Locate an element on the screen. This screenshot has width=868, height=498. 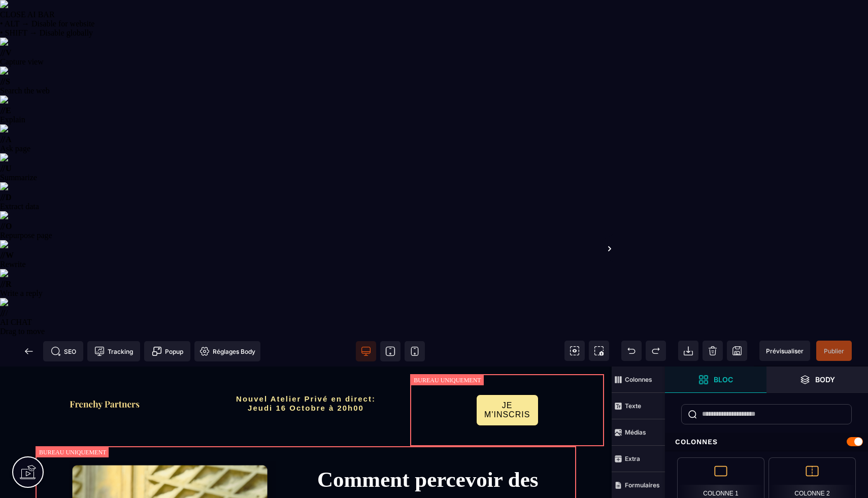
span: Métadata SEO is located at coordinates (63, 351).